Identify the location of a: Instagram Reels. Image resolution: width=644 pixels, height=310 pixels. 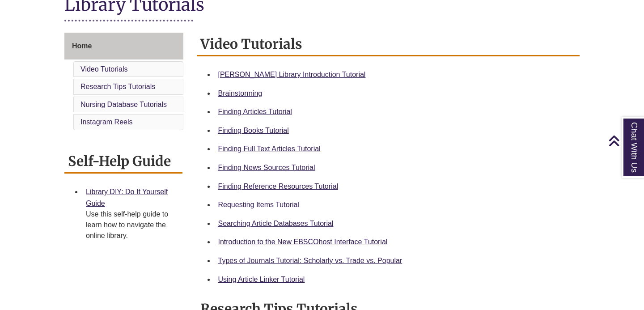
(106, 122).